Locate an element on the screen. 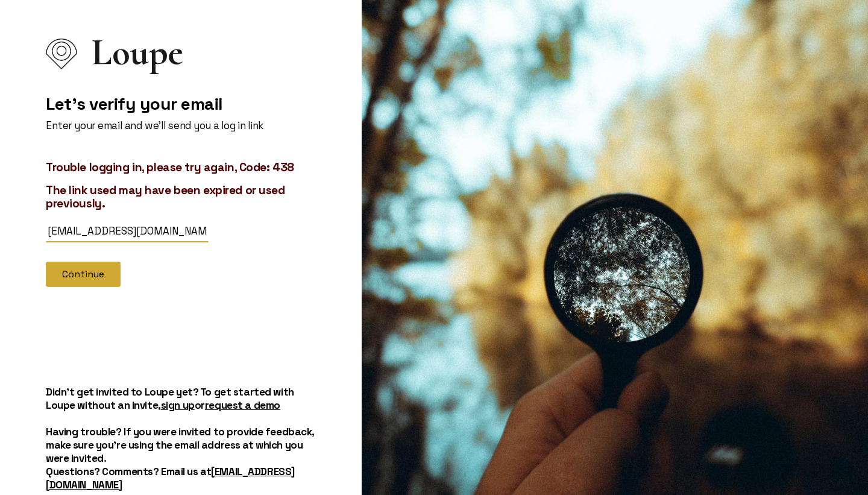 This screenshot has height=495, width=868. p: The link used may have been expired or used previously. is located at coordinates (181, 197).